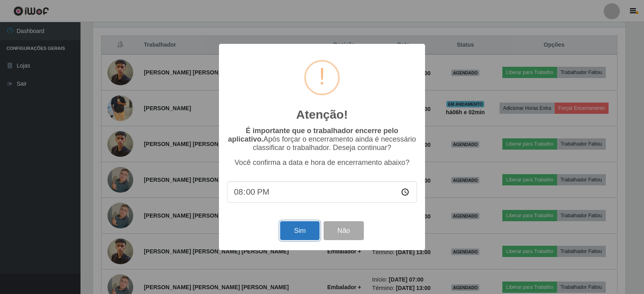 The width and height of the screenshot is (644, 294). What do you see at coordinates (299, 231) in the screenshot?
I see `button: Sim` at bounding box center [299, 231].